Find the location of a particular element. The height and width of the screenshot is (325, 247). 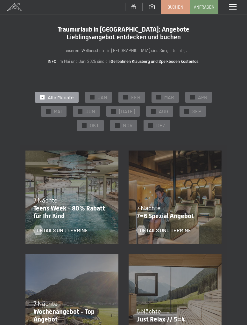

span: AUG is located at coordinates (164, 111).